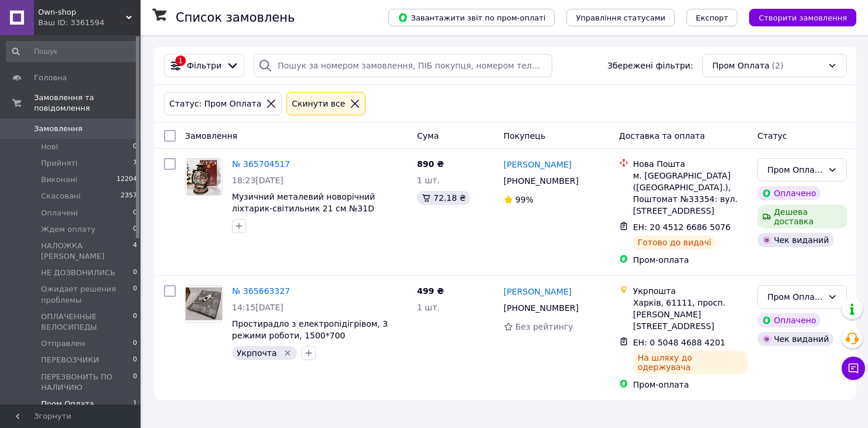  Describe the element at coordinates (135, 164) in the screenshot. I see `span: 7` at that location.